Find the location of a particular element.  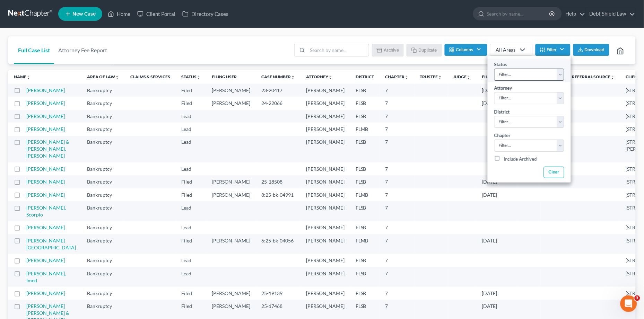

a: Attorneyunfold_more is located at coordinates (319, 77).